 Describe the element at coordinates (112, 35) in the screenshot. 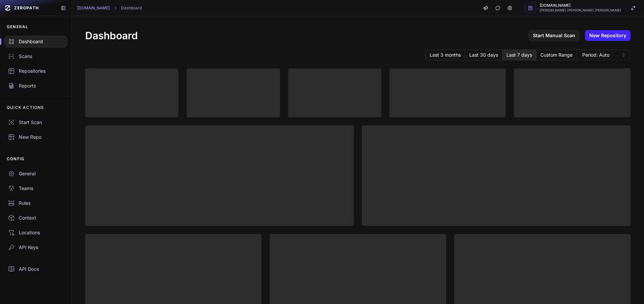

I see `h1: Dashboard` at that location.